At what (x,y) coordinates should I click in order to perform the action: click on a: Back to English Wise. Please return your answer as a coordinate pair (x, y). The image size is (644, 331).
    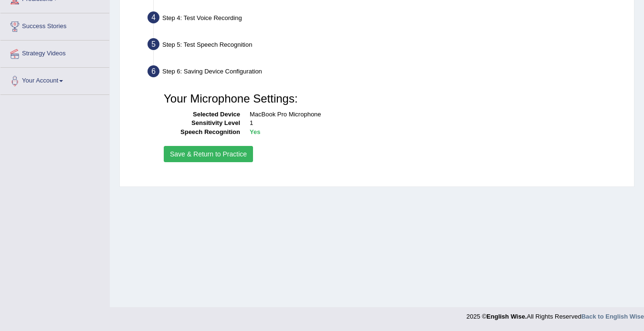
    Looking at the image, I should click on (612, 316).